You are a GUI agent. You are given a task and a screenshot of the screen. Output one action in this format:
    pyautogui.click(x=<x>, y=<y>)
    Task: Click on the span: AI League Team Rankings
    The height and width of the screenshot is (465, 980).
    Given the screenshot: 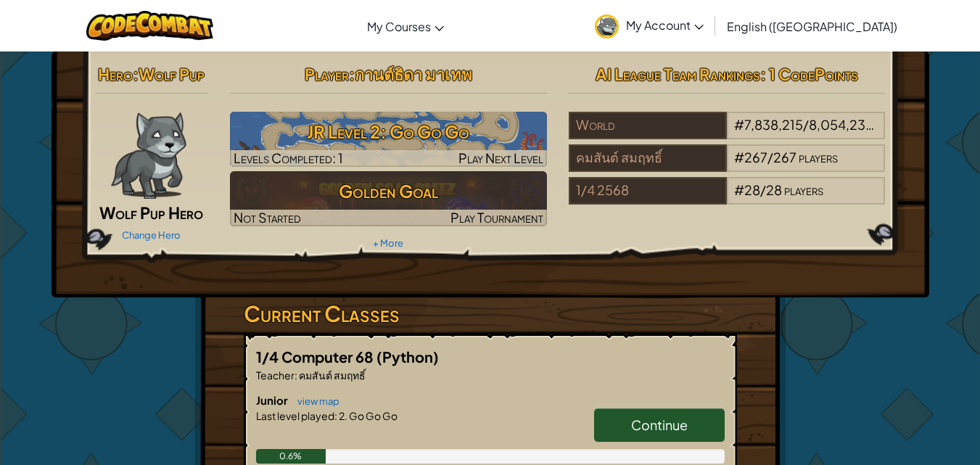 What is the action you would take?
    pyautogui.click(x=678, y=74)
    